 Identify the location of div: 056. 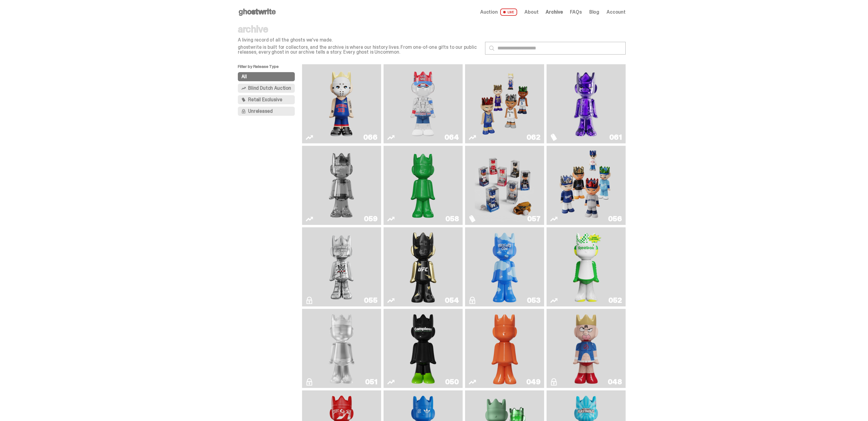
(615, 219).